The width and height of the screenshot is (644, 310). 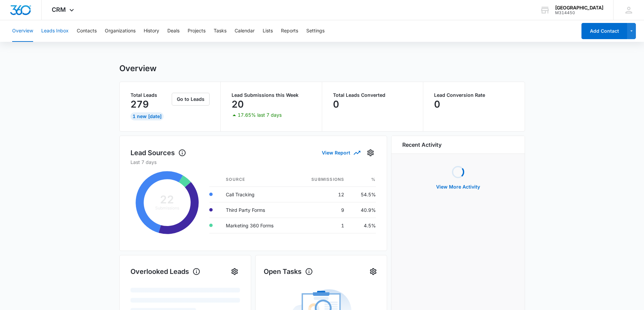 What do you see at coordinates (372, 95) in the screenshot?
I see `p: Total Leads Converted` at bounding box center [372, 95].